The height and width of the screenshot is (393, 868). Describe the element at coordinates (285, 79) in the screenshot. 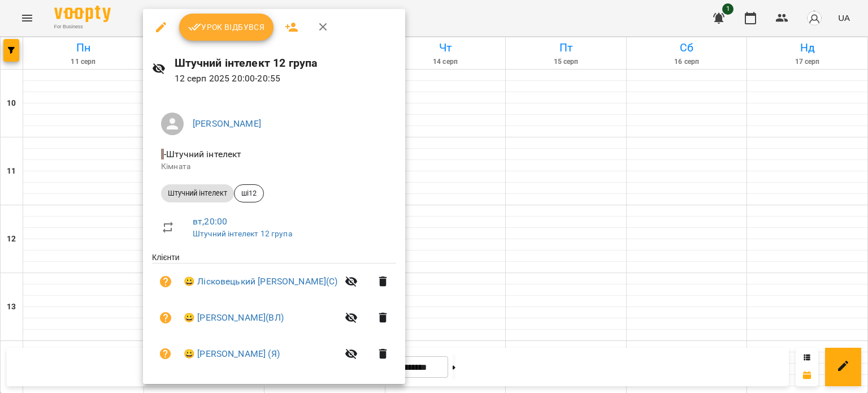

I see `p: 12 серп 2025 20:00 - 20:55` at that location.